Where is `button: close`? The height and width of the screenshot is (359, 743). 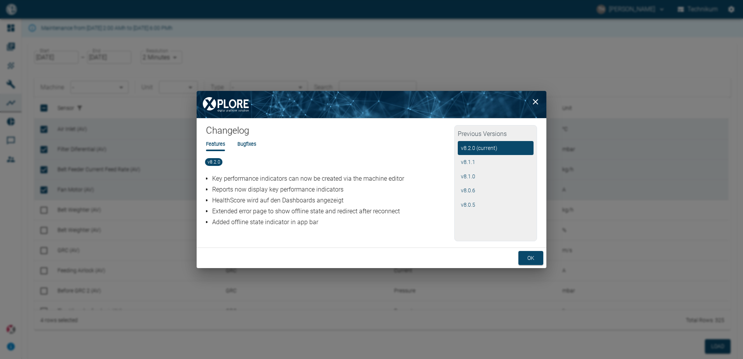
button: close is located at coordinates (535, 102).